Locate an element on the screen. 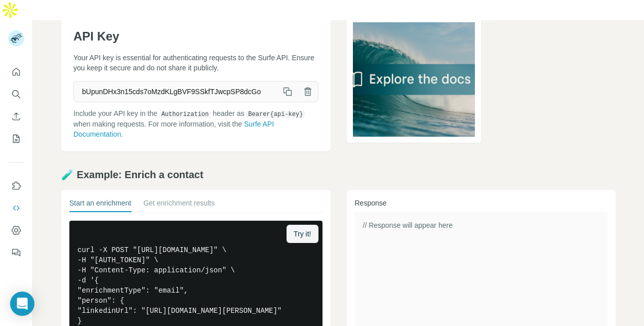 This screenshot has height=326, width=644. button: Enrich CSV is located at coordinates (16, 116).